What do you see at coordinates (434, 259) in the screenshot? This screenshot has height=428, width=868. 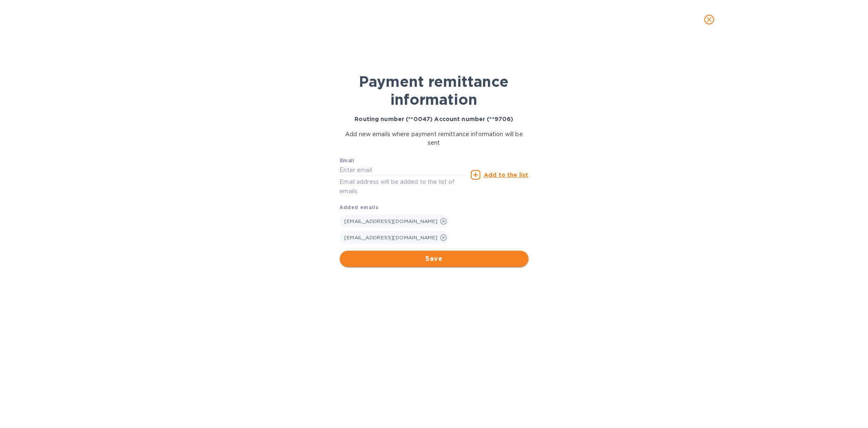 I see `button: Save` at bounding box center [434, 259].